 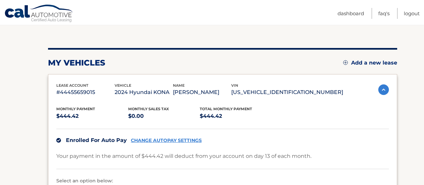 What do you see at coordinates (96, 140) in the screenshot?
I see `span: Enrolled For Auto Pay` at bounding box center [96, 140].